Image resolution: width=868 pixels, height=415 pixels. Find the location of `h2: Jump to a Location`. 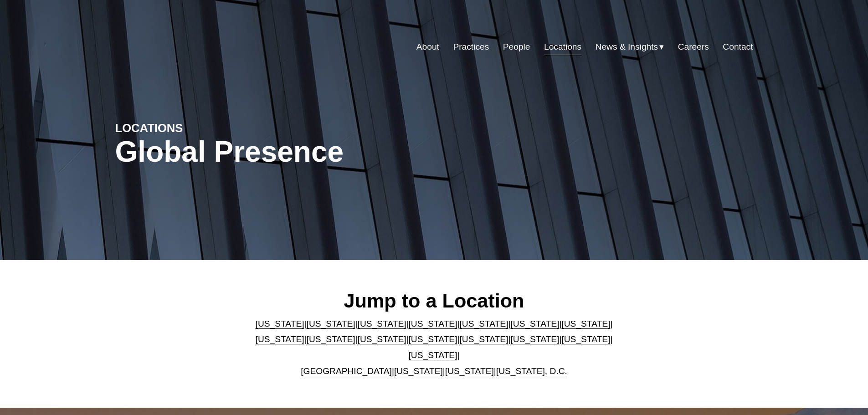

h2: Jump to a Location is located at coordinates (434, 301).